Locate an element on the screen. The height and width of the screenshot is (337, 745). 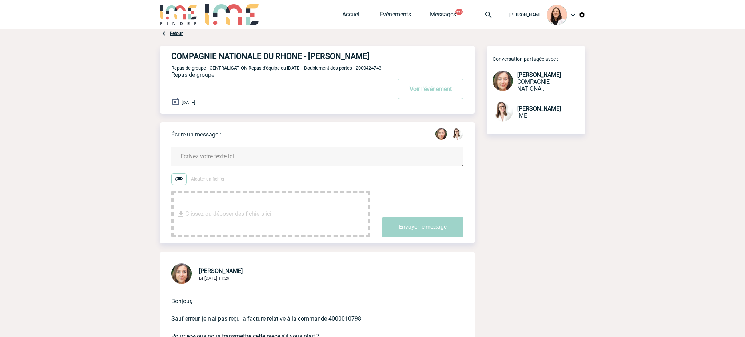
div: Carla DOMINGUES is located at coordinates (441, 135).